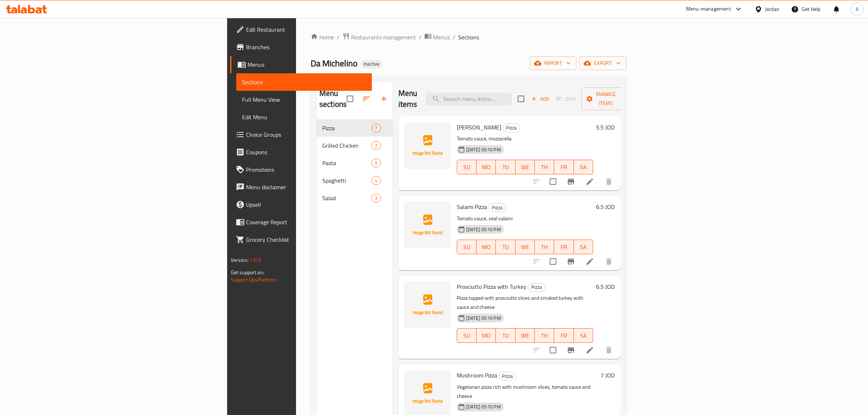  Describe the element at coordinates (347, 198) in the screenshot. I see `span: Salad` at that location.